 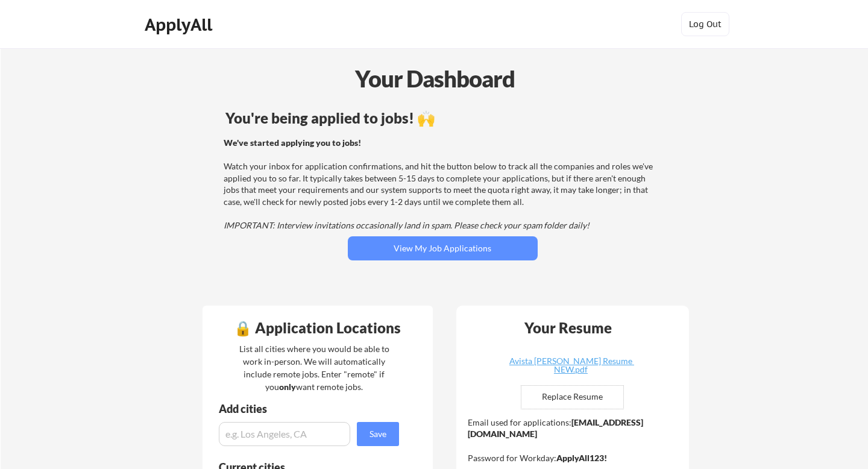 What do you see at coordinates (310, 409) in the screenshot?
I see `div: Add cities` at bounding box center [310, 409].